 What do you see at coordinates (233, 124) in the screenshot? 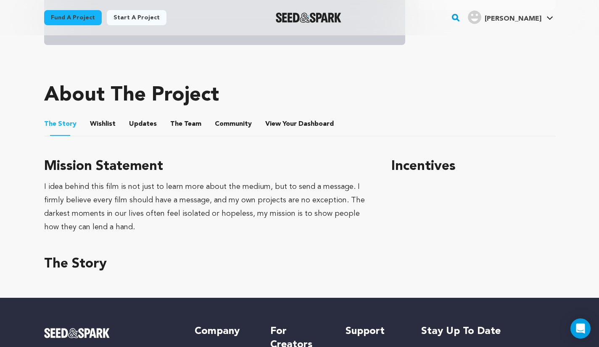
I see `span: Community` at bounding box center [233, 124].